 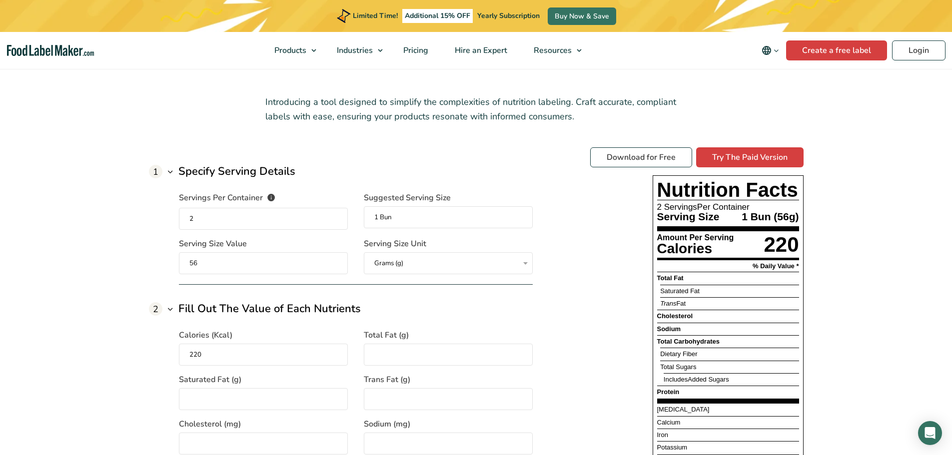 What do you see at coordinates (794, 216) in the screenshot?
I see `span: g` at bounding box center [794, 216].